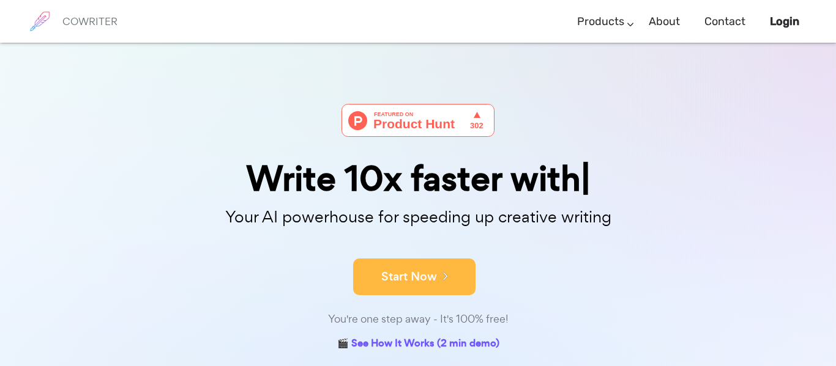  What do you see at coordinates (418, 319) in the screenshot?
I see `div: You're one step away - It's 100% free!` at bounding box center [418, 319].